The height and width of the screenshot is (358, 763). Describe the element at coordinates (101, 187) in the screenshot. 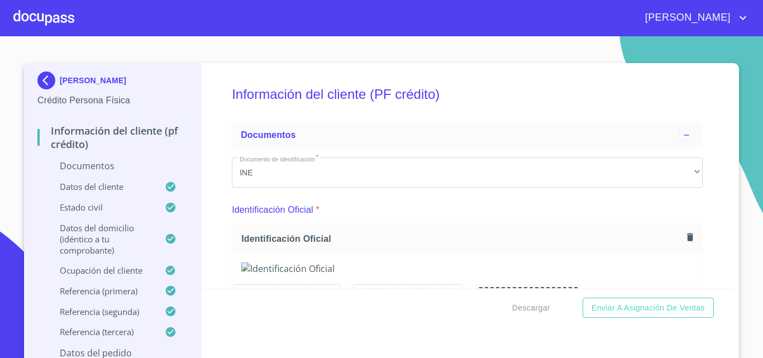

I see `p: Datos del cliente` at that location.